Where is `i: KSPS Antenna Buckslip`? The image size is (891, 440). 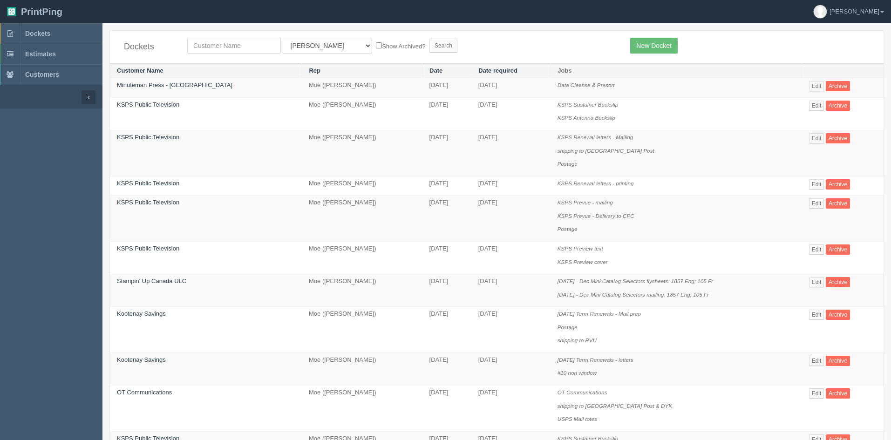
i: KSPS Antenna Buckslip is located at coordinates (586, 117).